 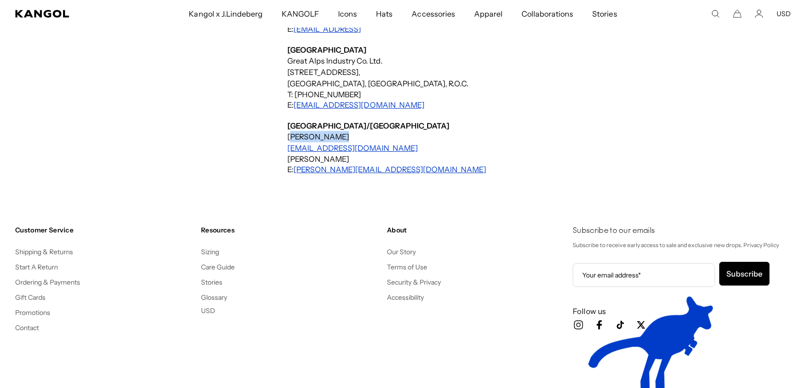 What do you see at coordinates (476, 230) in the screenshot?
I see `h4: About` at bounding box center [476, 230].